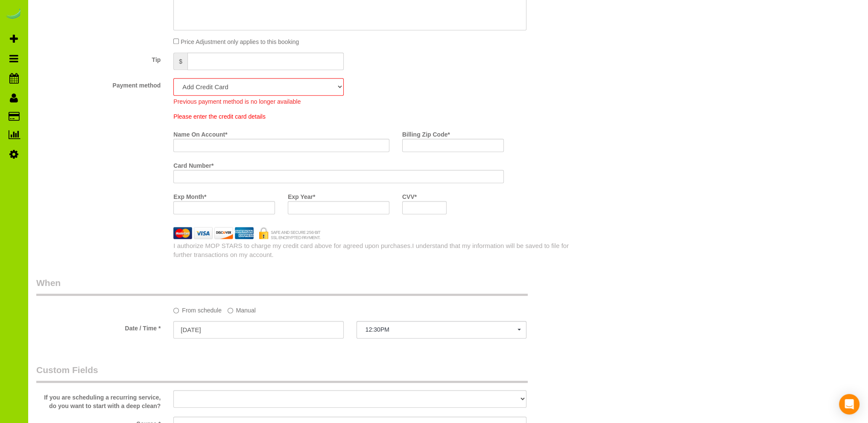 This screenshot has height=423, width=868. I want to click on label: Exp Month, so click(190, 195).